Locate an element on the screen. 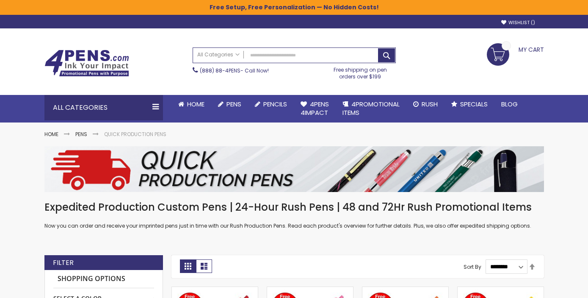  a: Pencils is located at coordinates (271, 104).